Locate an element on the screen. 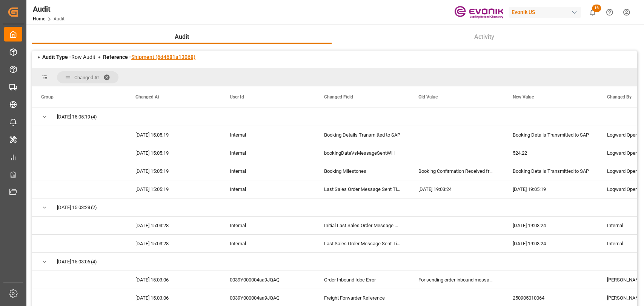 Image resolution: width=644 pixels, height=306 pixels. span: Activity is located at coordinates (483, 37).